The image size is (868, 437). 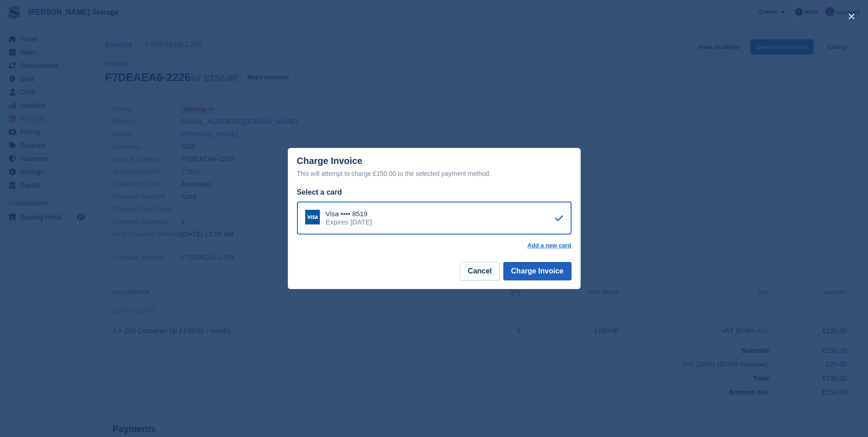 I want to click on button: Cancel, so click(x=480, y=271).